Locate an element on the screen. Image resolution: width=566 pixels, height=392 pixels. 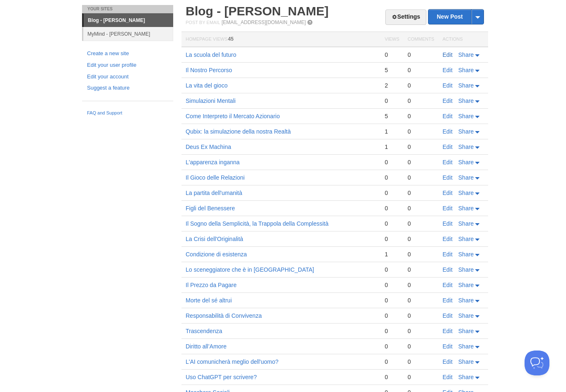
th: Homepage Views is located at coordinates (281, 40).